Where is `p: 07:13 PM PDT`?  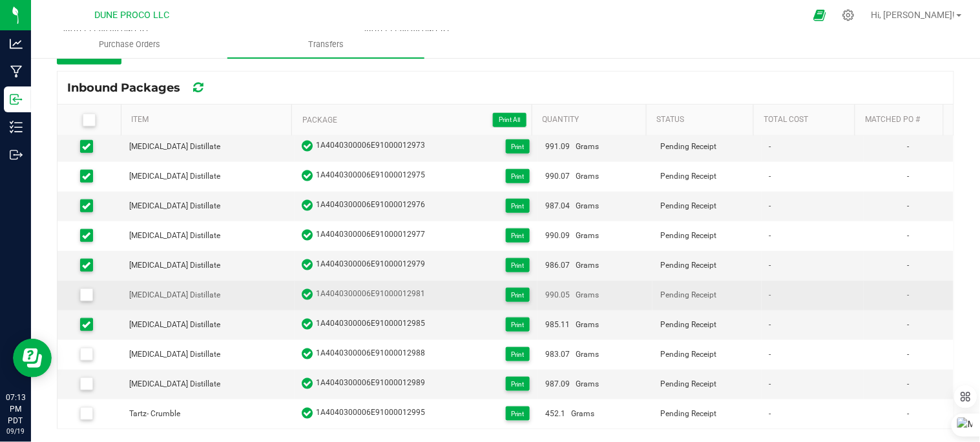
p: 07:13 PM PDT is located at coordinates (16, 409).